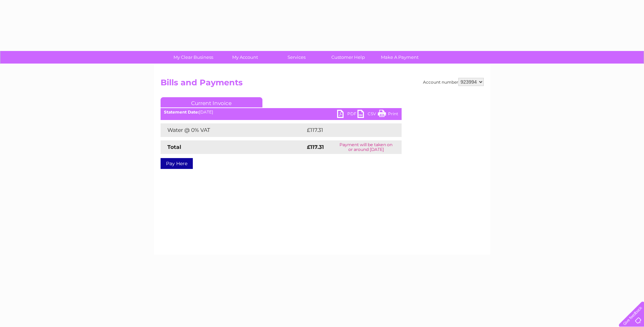 This screenshot has width=644, height=327. I want to click on td: £117.31, so click(347, 130).